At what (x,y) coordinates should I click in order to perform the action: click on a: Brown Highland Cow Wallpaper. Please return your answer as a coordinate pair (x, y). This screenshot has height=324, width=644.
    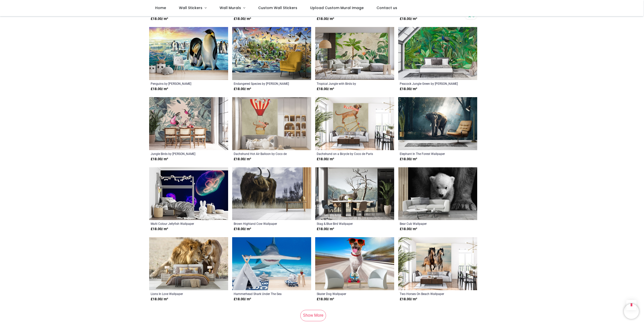
    Looking at the image, I should click on (264, 224).